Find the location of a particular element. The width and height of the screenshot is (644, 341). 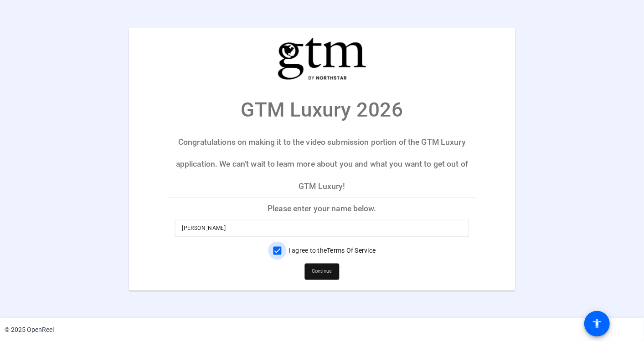

button: Continue is located at coordinates (322, 272).